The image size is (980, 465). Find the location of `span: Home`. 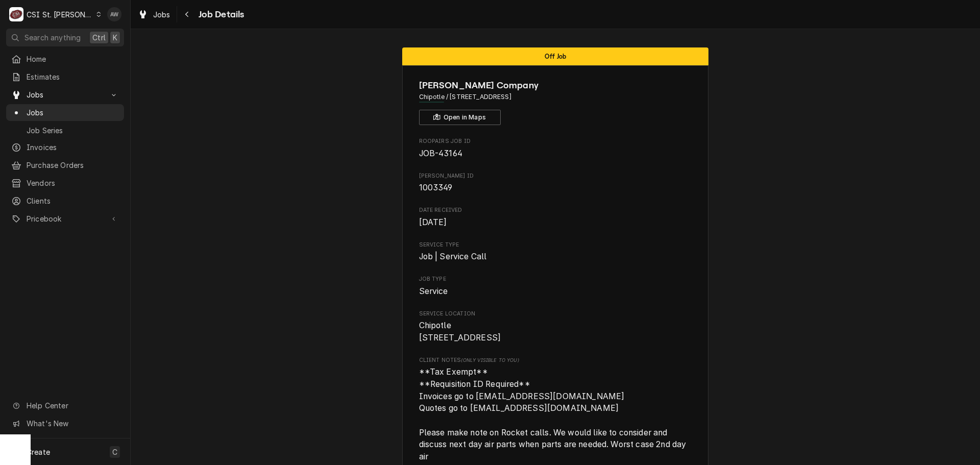

span: Home is located at coordinates (72, 59).